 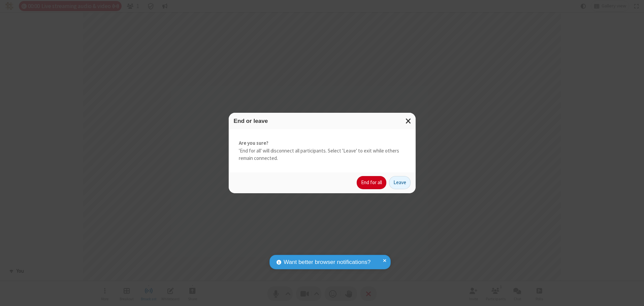 What do you see at coordinates (322, 143) in the screenshot?
I see `strong: Are you sure?` at bounding box center [322, 143].